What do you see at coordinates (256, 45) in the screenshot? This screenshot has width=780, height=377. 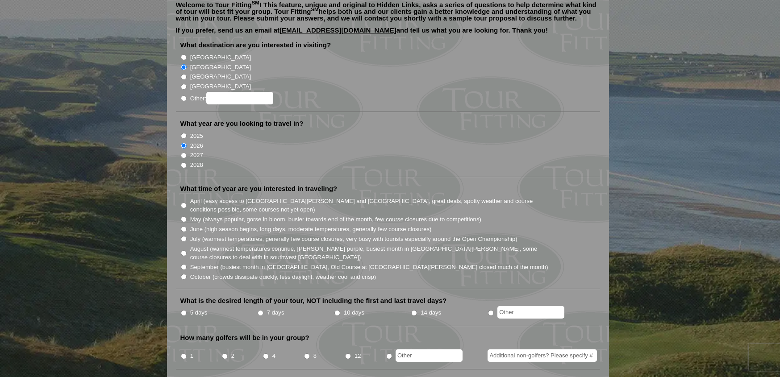 I see `label: What destination are you interested in visiting?` at bounding box center [256, 45].